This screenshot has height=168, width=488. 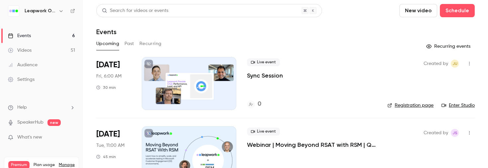 What do you see at coordinates (40, 11) in the screenshot?
I see `h6: Leapwork Online Event` at bounding box center [40, 11].